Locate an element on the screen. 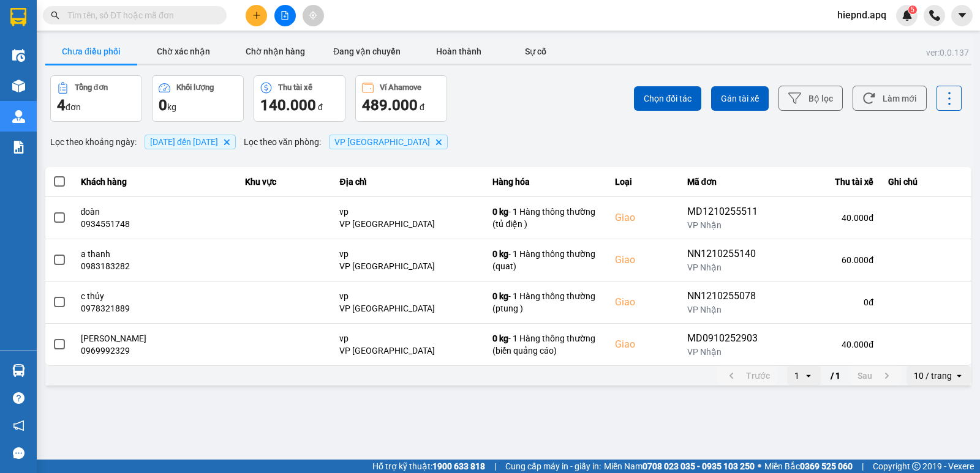  button: Bộ lọc is located at coordinates (810, 98).